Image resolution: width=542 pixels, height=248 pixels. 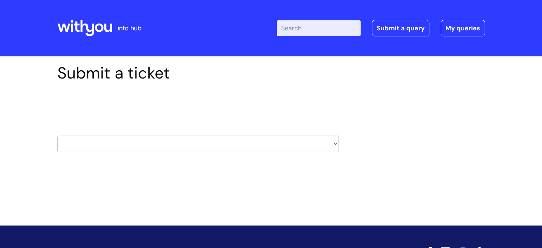 I want to click on a: My queries, so click(x=463, y=28).